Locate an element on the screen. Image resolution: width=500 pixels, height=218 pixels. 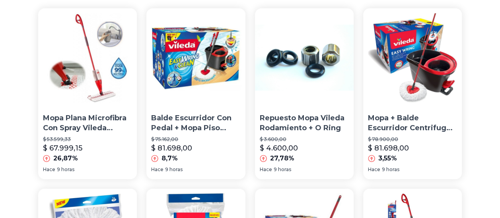
img: Mopa + Balde Escurridor Centrifugo Pedal Vileda Easy Wring is located at coordinates (412, 58).